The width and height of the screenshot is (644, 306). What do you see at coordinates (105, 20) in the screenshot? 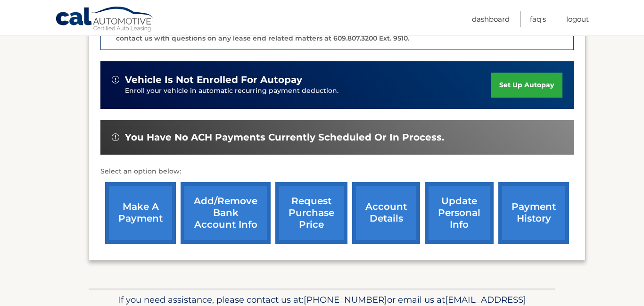
I see `a: Cal Automotive` at bounding box center [105, 20].